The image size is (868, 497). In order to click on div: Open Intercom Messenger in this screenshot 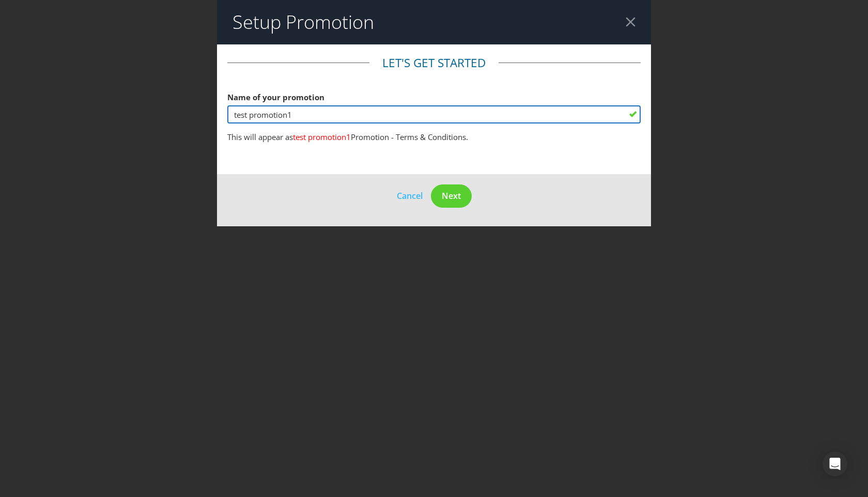, I will do `click(834, 464)`.